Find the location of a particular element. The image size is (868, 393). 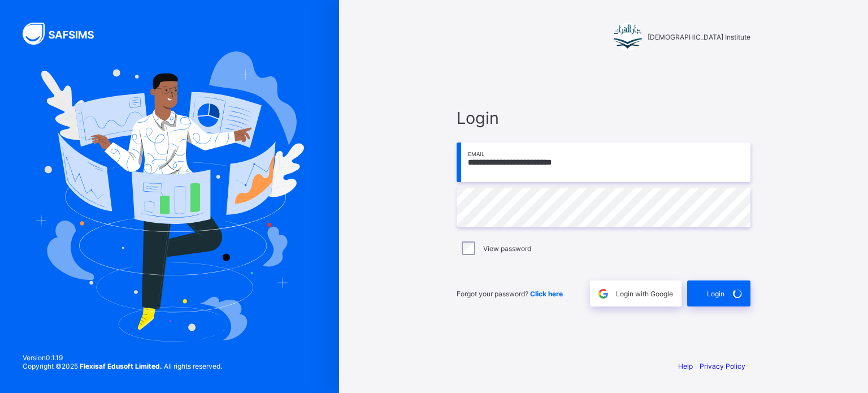

a: Click here is located at coordinates (546, 294).